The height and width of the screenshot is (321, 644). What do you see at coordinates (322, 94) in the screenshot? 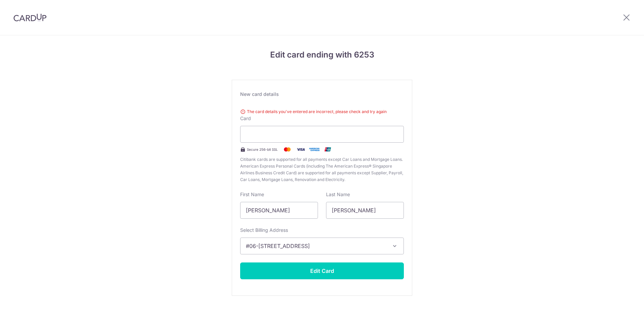
I see `div: New card details` at bounding box center [322, 94].